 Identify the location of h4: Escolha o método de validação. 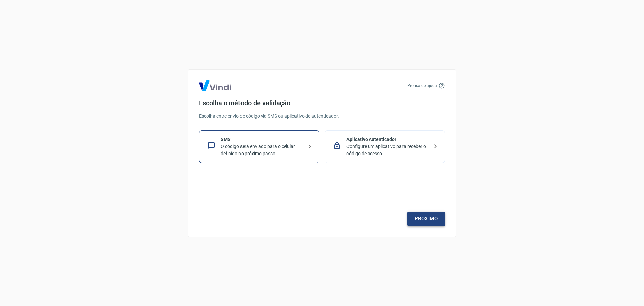
(322, 103).